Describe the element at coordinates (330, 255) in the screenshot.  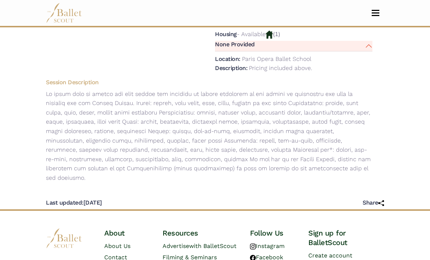
I see `a: Create account` at that location.